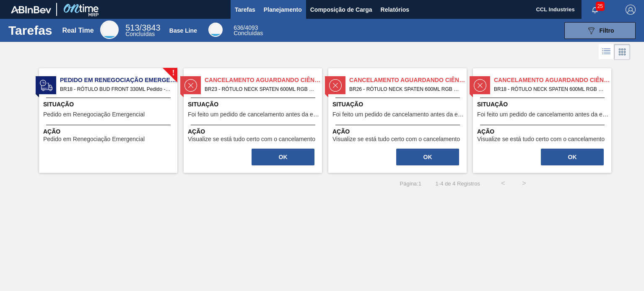 The width and height of the screenshot is (644, 291). What do you see at coordinates (607, 30) in the screenshot?
I see `span: Filtro` at bounding box center [607, 30].